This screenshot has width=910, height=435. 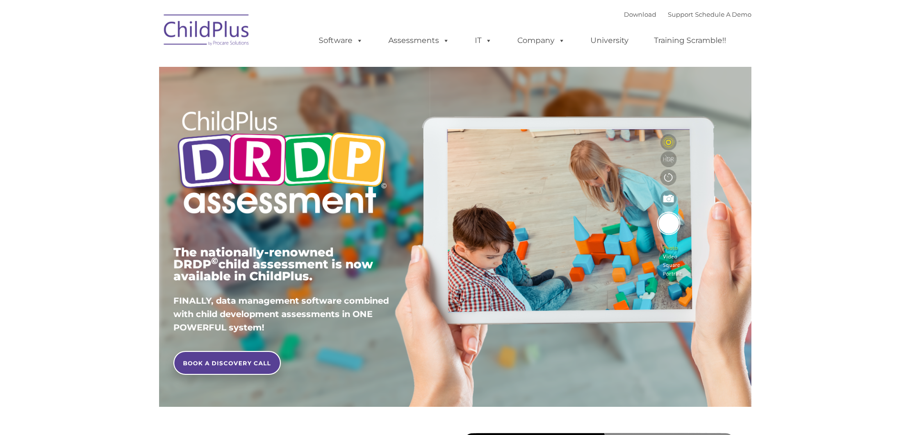 I want to click on a: Schedule A Demo, so click(x=723, y=14).